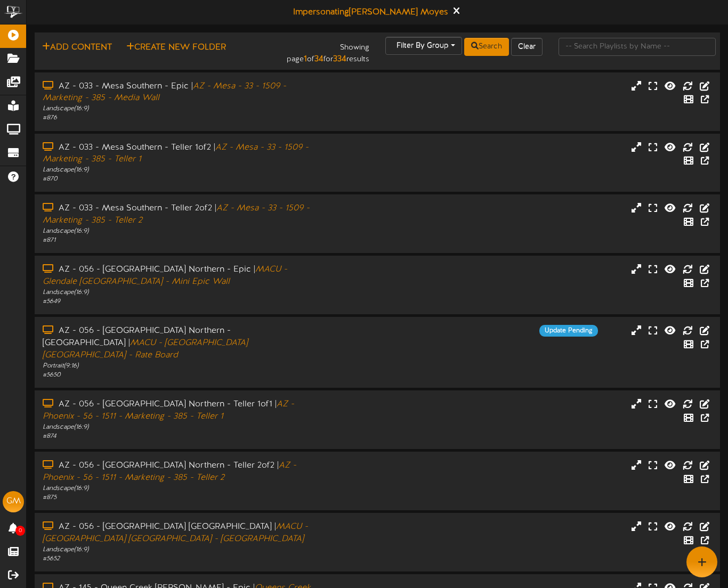 The width and height of the screenshot is (728, 588). Describe the element at coordinates (178, 117) in the screenshot. I see `div: # 876` at that location.